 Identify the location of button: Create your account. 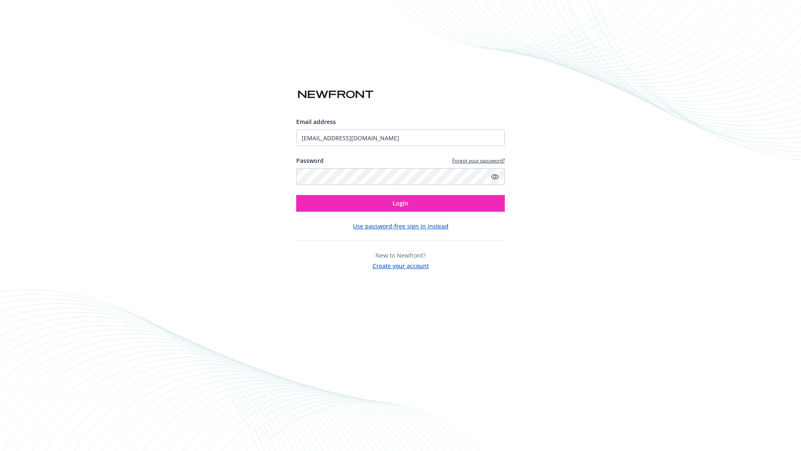
(401, 265).